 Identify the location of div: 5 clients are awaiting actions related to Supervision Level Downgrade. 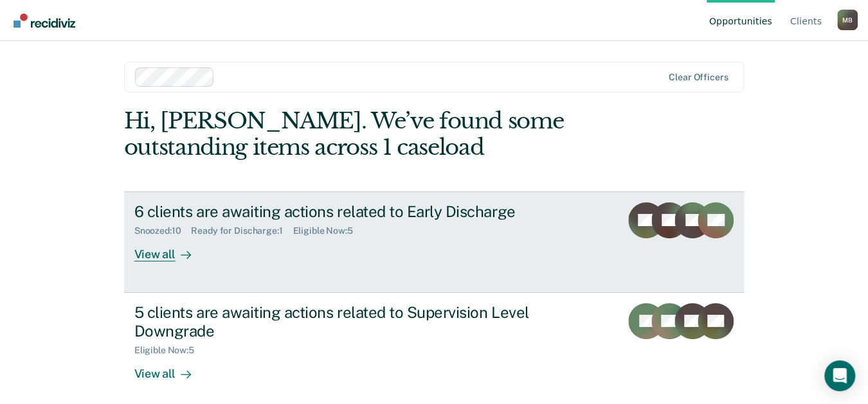
(360, 322).